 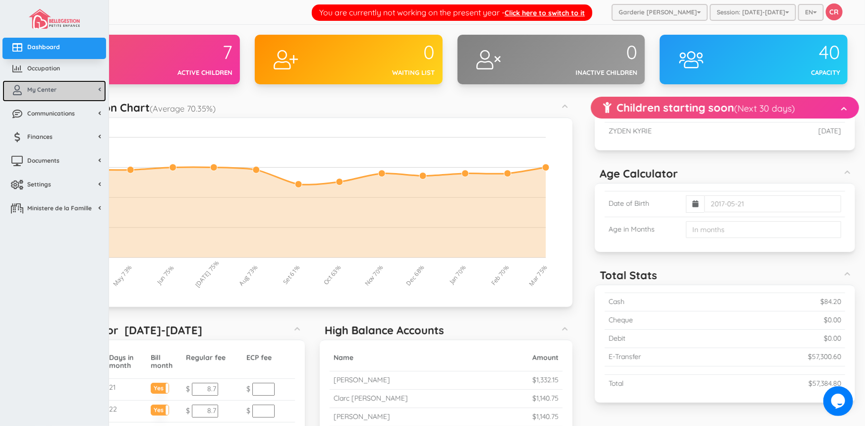 What do you see at coordinates (763, 230) in the screenshot?
I see `input: In months` at bounding box center [763, 230].